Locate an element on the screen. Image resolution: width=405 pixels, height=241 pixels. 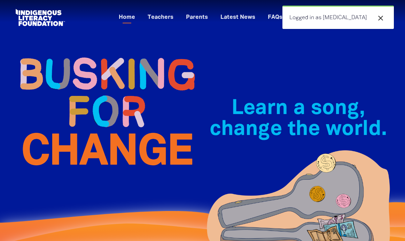
i: close is located at coordinates (381, 18).